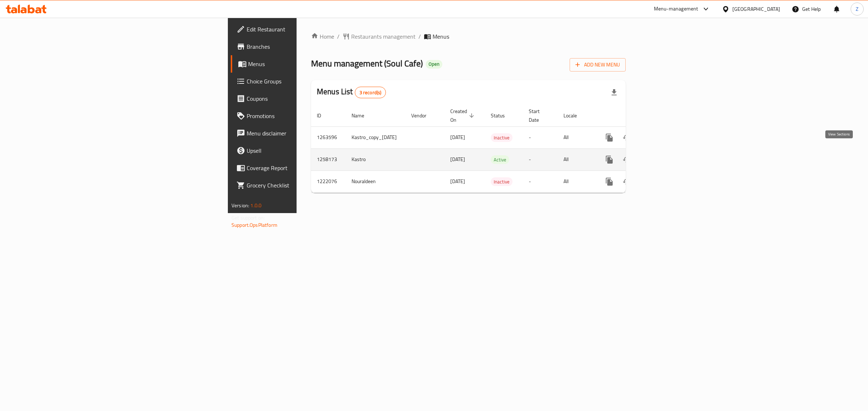 This screenshot has height=411, width=868. Describe the element at coordinates (240, 206) in the screenshot. I see `span: Version:` at that location.